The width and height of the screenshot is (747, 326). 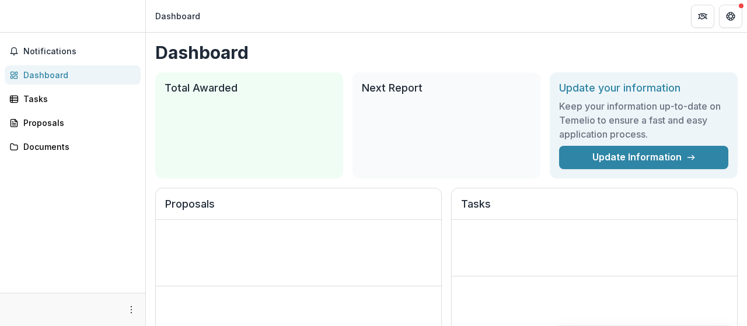 I want to click on span: Notifications, so click(x=79, y=51).